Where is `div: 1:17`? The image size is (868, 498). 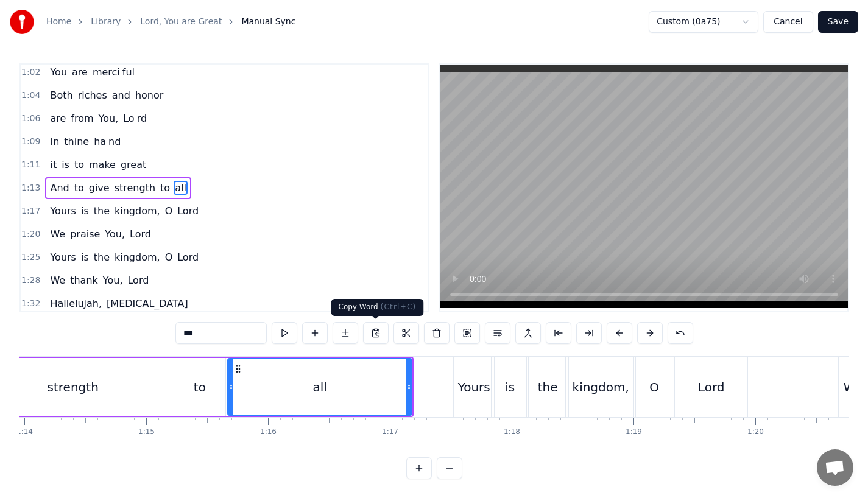 div: 1:17 is located at coordinates (390, 432).